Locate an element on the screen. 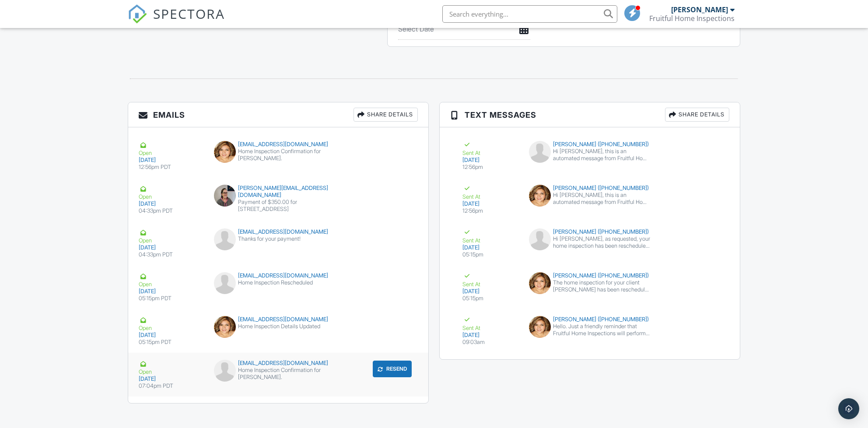 The width and height of the screenshot is (868, 428). div: Home Inspection Details Updated is located at coordinates (278, 327).